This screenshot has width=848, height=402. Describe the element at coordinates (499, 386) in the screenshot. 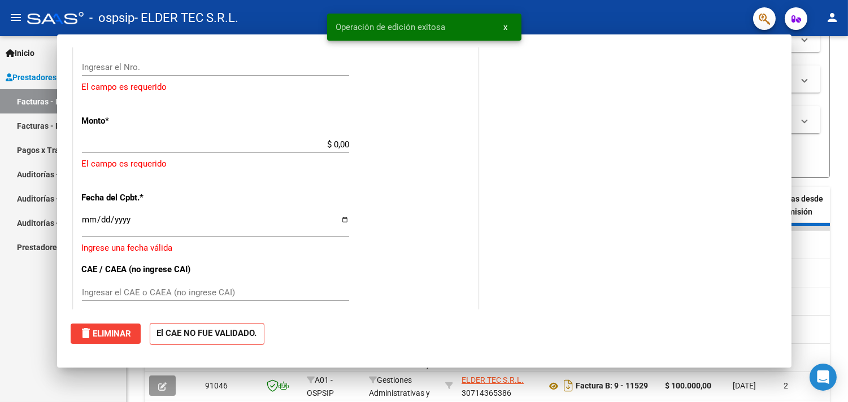

I see `div: 30714365386` at that location.